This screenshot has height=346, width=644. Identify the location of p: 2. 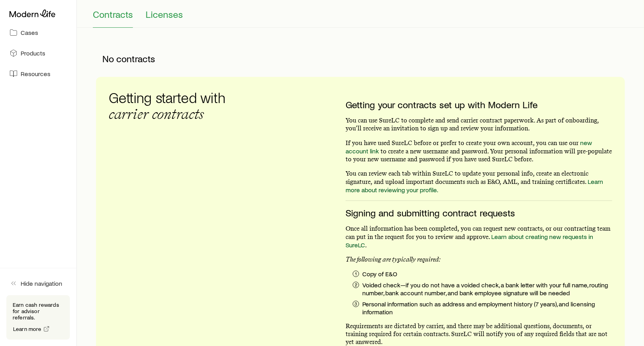
(356, 285).